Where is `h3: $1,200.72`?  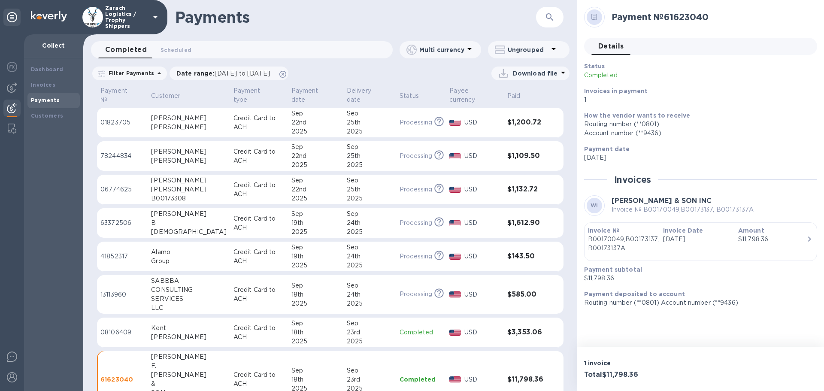
h3: $1,200.72 is located at coordinates (527, 122).